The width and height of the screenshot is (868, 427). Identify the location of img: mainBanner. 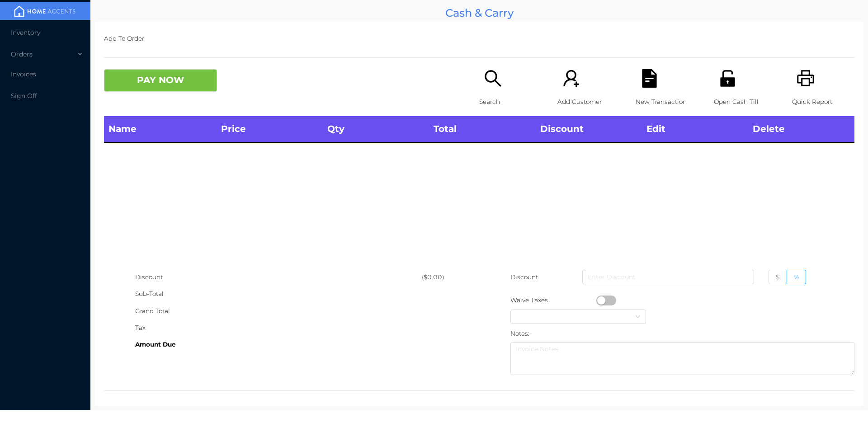
(45, 11).